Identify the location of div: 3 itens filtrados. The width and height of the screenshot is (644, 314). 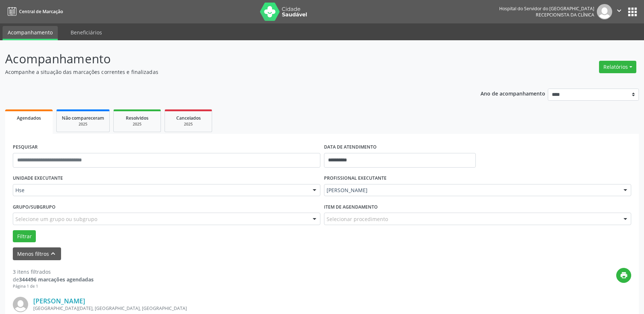
(53, 271).